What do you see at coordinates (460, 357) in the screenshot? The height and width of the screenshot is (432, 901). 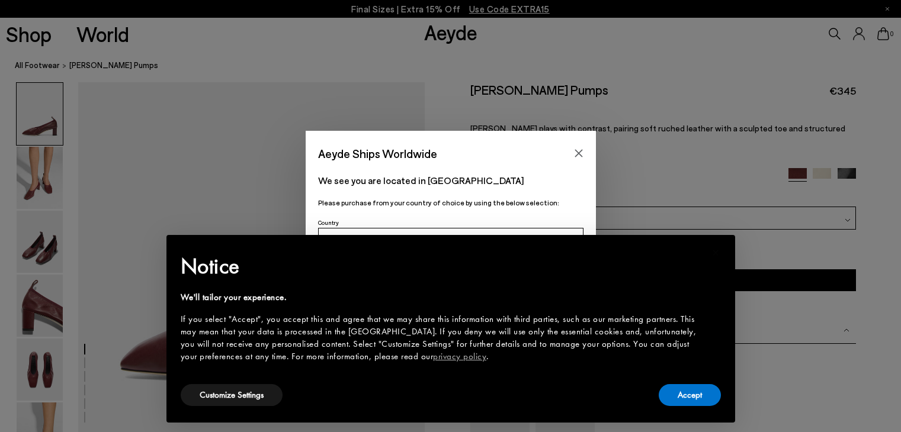 I see `a: privacy policy` at bounding box center [460, 357].